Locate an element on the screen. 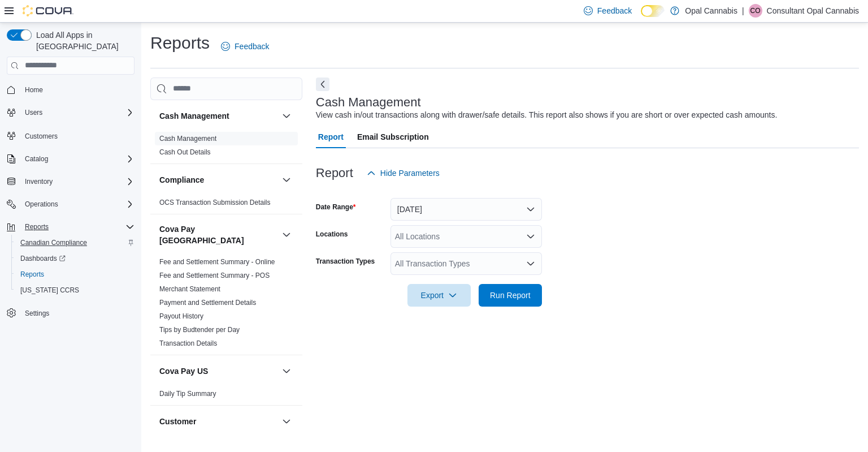 Image resolution: width=868 pixels, height=452 pixels. span: Dark Mode is located at coordinates (641, 17).